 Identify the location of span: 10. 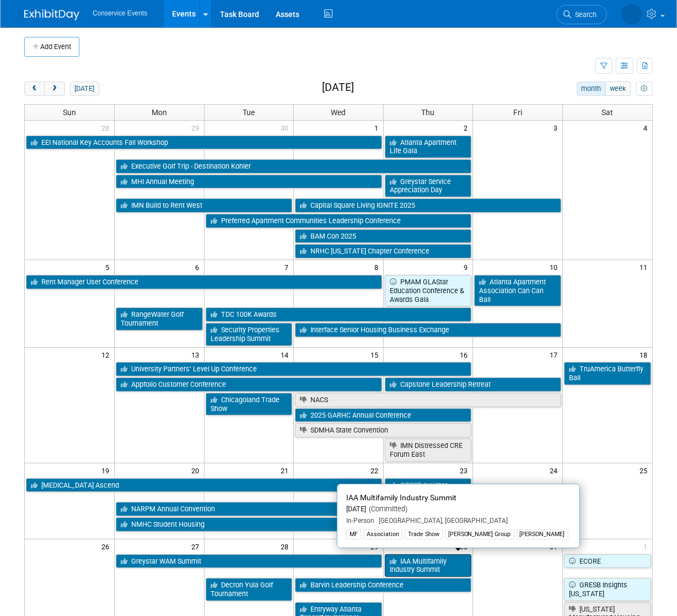
(555, 267).